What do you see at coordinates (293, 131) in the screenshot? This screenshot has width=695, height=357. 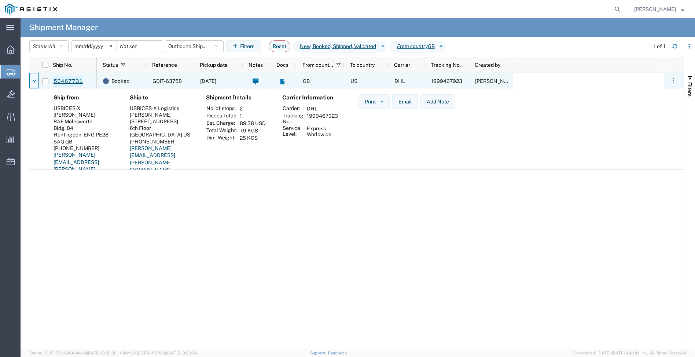 I see `th: Service Level:` at bounding box center [293, 131].